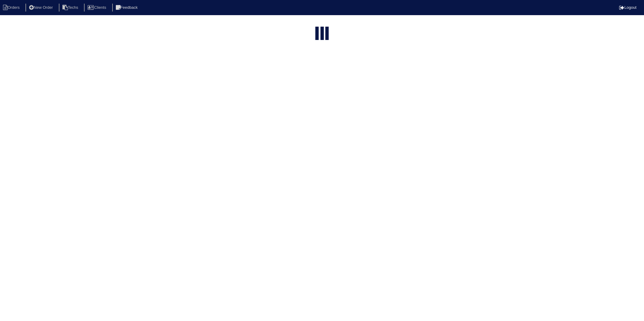 This screenshot has width=644, height=321. I want to click on li: Feedback, so click(128, 7).